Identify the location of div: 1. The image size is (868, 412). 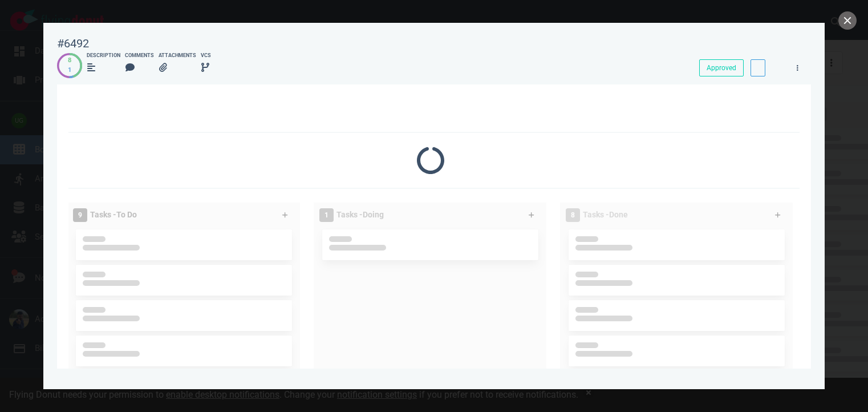
(69, 70).